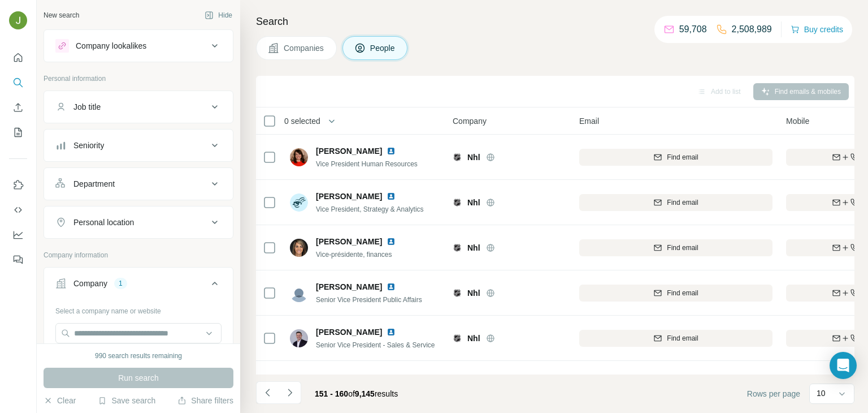 The width and height of the screenshot is (868, 413). Describe the element at coordinates (18, 260) in the screenshot. I see `button: Feedback` at that location.